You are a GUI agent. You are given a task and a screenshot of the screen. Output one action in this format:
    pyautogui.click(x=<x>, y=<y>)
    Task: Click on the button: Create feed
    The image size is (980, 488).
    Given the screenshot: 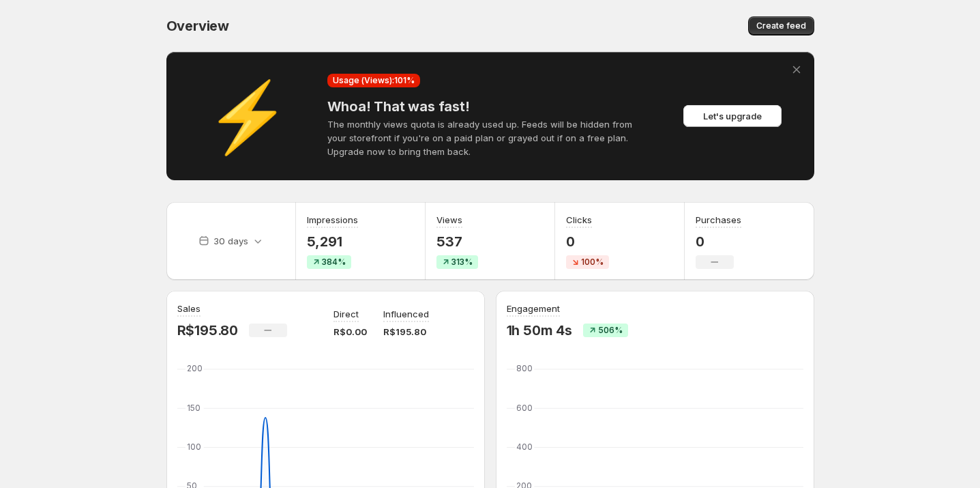 What is the action you would take?
    pyautogui.click(x=781, y=26)
    